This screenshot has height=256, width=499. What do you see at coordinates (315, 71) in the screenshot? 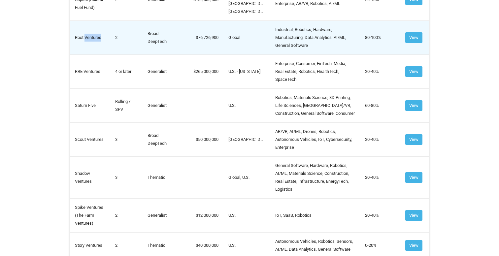
I see `td: Enterprise, Consumer, FinTech, Media, Real Estate, Robotics, HealthTech, SpaceTech` at bounding box center [315, 71].